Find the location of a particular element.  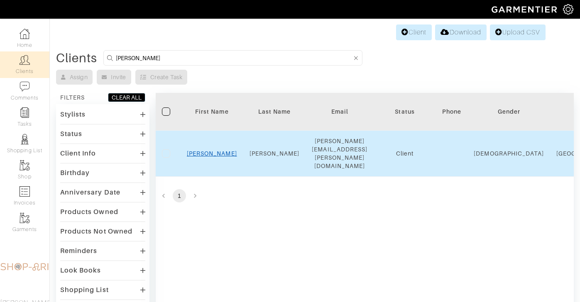

div: Phone is located at coordinates (451, 112).